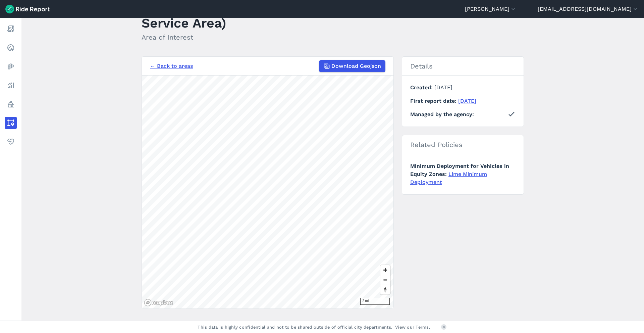 This screenshot has width=644, height=333. Describe the element at coordinates (449, 178) in the screenshot. I see `a: Lime Minimum Deployment` at that location.